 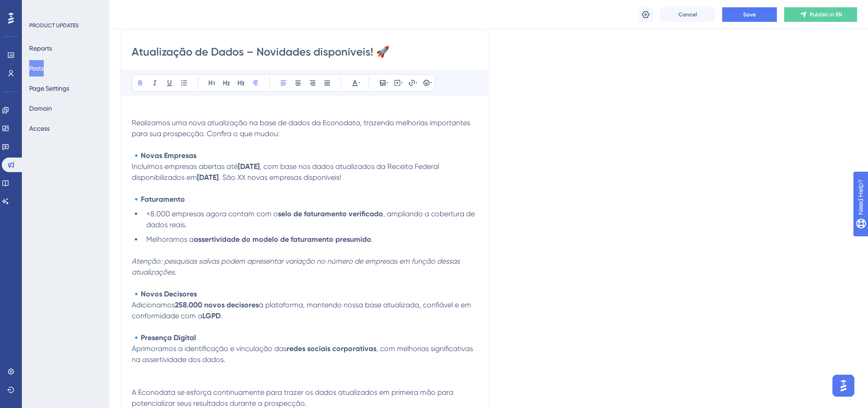 I want to click on span: Publish in EN, so click(x=826, y=15).